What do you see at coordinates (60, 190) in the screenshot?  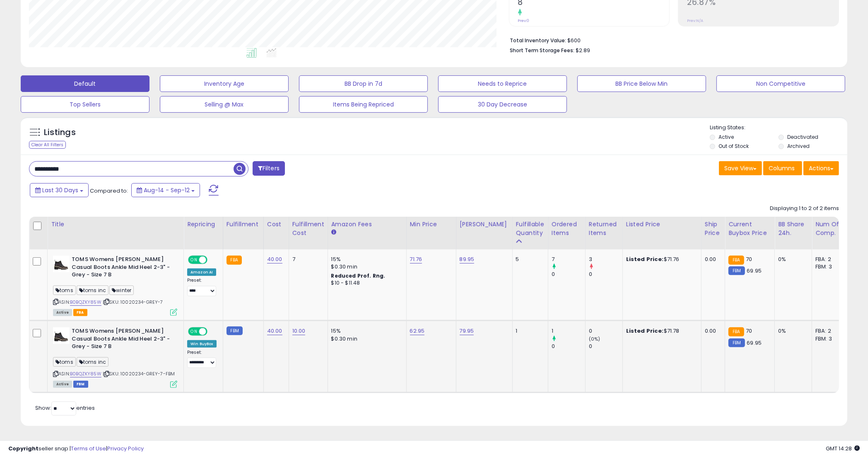 I see `span: Last 30 Days` at bounding box center [60, 190].